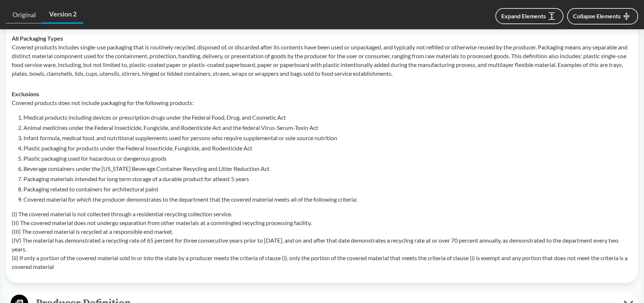  Describe the element at coordinates (328, 138) in the screenshot. I see `li: Infant formula, medical food, and nutritional supplements used for persons who require supplement...` at that location.